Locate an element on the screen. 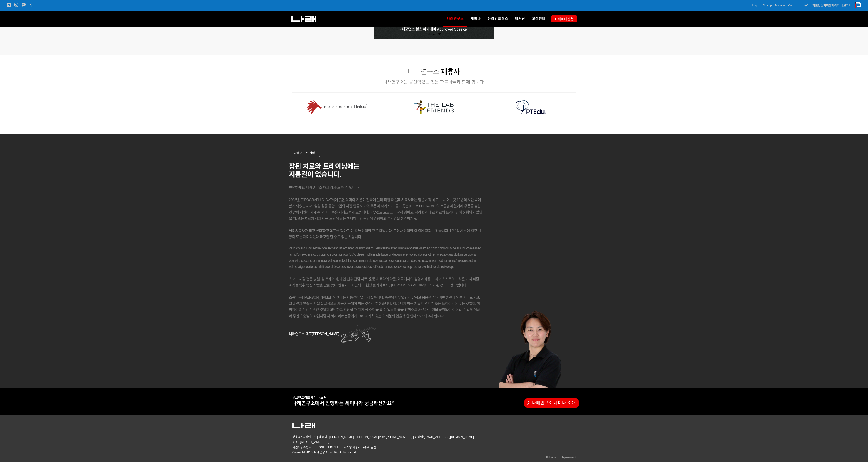 The height and width of the screenshot is (462, 868). span: lor ip do si a c ad elit se doei tem inc utl etd mag al enim ad mi veni qui no exer. ullam labo n... is located at coordinates (385, 258).